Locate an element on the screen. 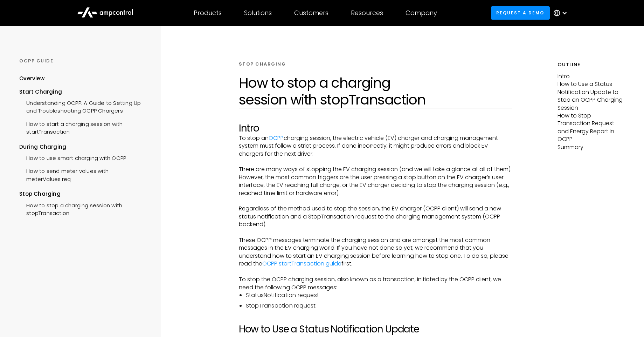 Image resolution: width=644 pixels, height=337 pixels. p: To stop an charging session, the electric vehicle (EV) charger and charging management system mus... is located at coordinates (376, 146).